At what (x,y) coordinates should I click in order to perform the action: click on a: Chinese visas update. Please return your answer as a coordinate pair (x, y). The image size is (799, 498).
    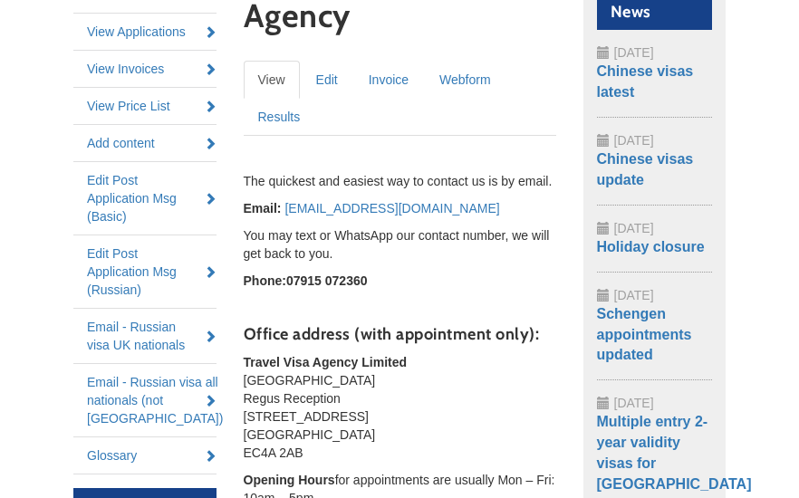
    Looking at the image, I should click on (645, 169).